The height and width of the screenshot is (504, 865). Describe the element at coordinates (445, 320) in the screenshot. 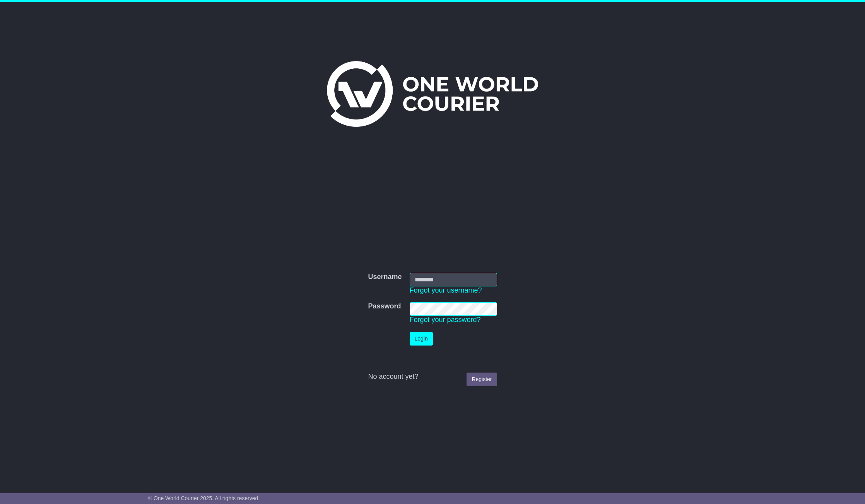

I see `a: Forgot your password?` at that location.